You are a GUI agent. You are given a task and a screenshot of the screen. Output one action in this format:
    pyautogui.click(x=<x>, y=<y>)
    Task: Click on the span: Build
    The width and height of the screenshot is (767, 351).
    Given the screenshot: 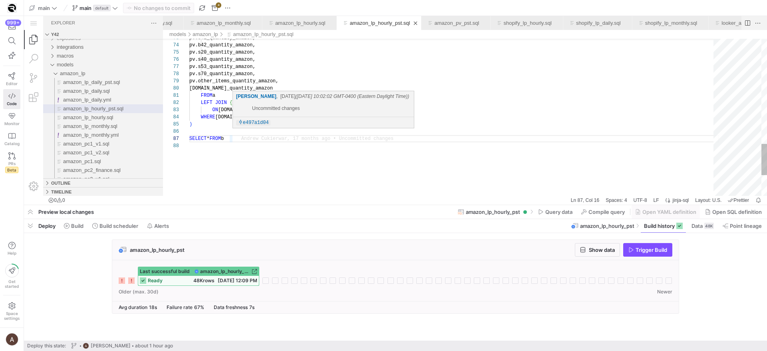 What is the action you would take?
    pyautogui.click(x=77, y=226)
    